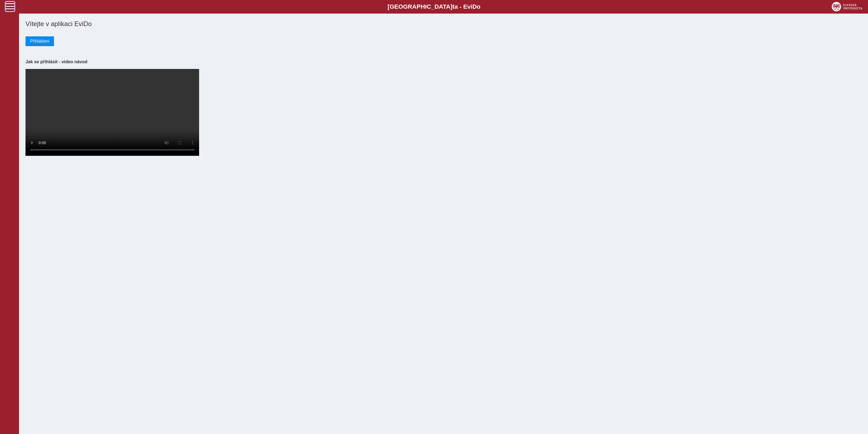 The width and height of the screenshot is (868, 434). I want to click on span: t, so click(453, 7).